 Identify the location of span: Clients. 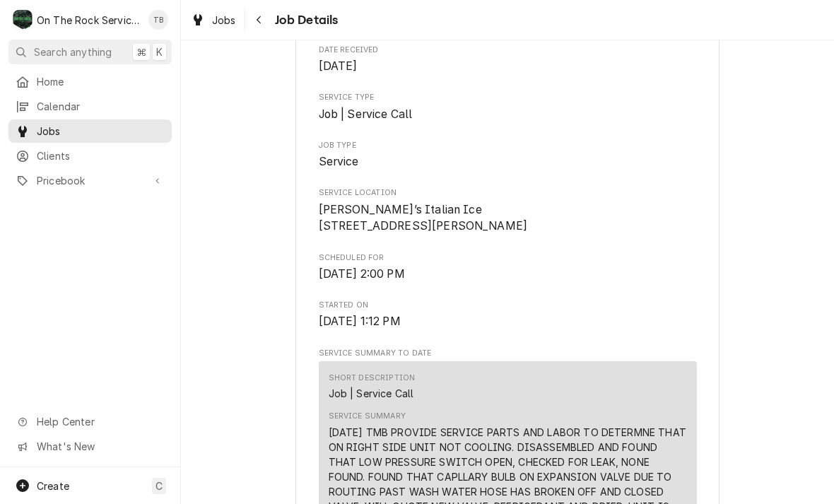
(101, 155).